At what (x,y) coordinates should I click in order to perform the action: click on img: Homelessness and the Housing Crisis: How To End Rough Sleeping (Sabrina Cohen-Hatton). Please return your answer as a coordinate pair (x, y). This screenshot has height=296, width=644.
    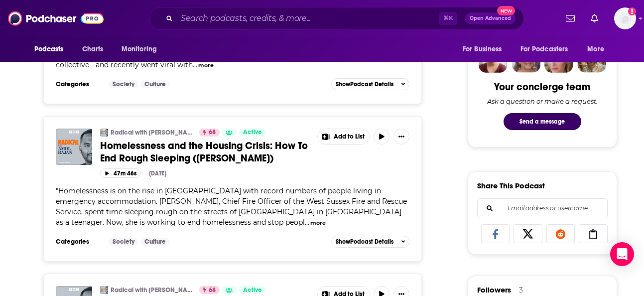
    Looking at the image, I should click on (74, 146).